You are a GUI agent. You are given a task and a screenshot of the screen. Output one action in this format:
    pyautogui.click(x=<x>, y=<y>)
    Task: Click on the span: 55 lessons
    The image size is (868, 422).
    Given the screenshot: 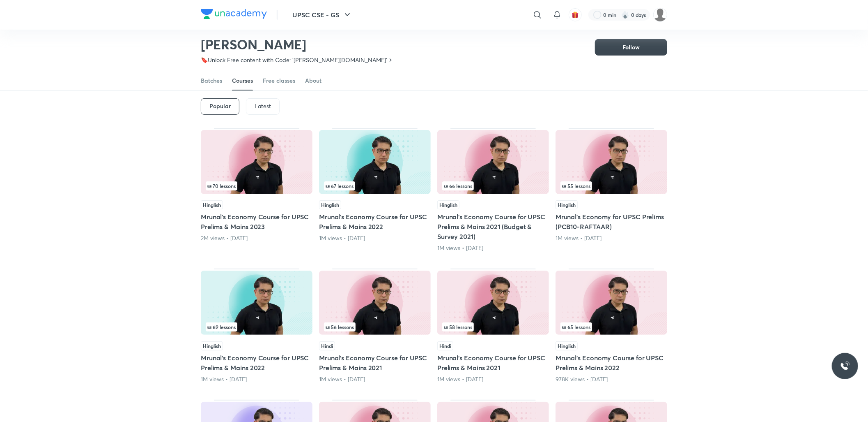 What is the action you would take?
    pyautogui.click(x=576, y=186)
    